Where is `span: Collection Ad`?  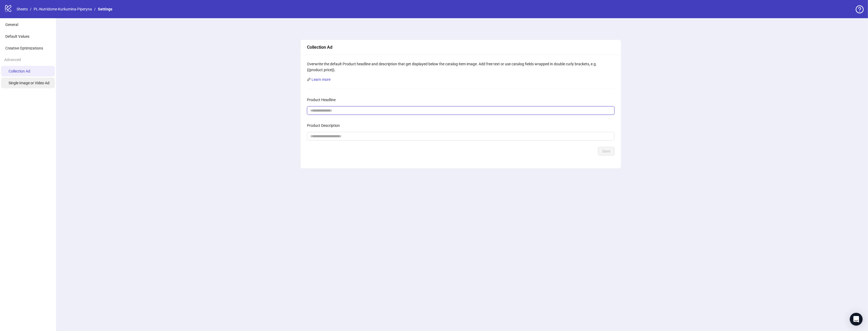 span: Collection Ad is located at coordinates (19, 71).